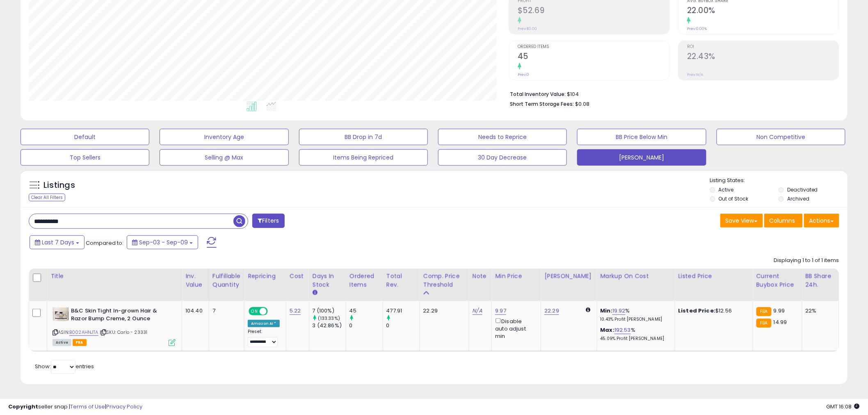 This screenshot has height=415, width=868. I want to click on div: Cost, so click(297, 276).